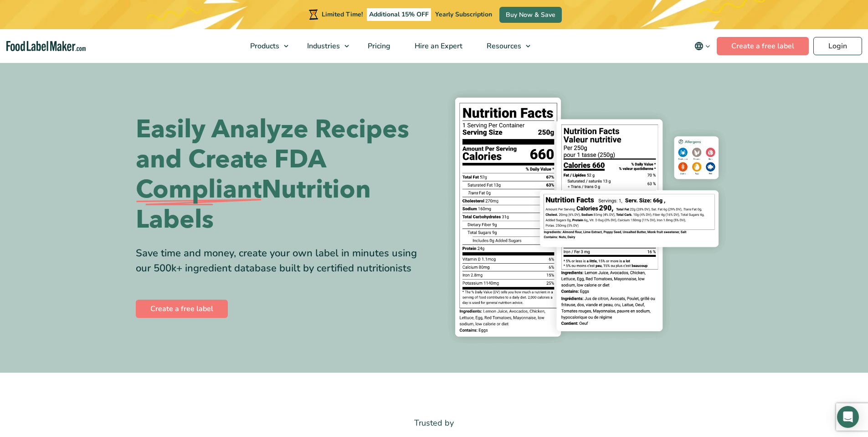  Describe the element at coordinates (437, 46) in the screenshot. I see `span: Hire an Expert` at that location.